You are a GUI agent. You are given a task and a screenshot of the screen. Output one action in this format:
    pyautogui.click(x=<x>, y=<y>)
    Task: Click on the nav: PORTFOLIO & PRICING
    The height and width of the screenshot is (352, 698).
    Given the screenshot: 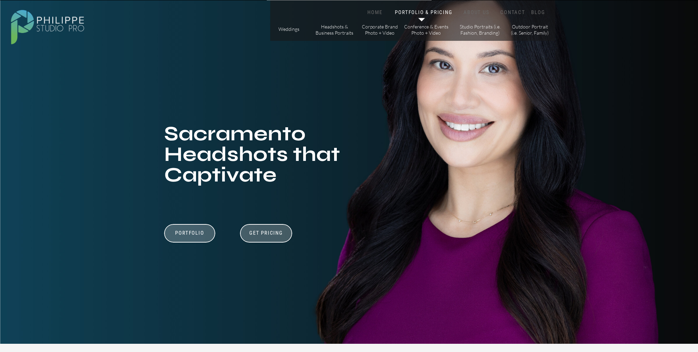 What is the action you would take?
    pyautogui.click(x=424, y=12)
    